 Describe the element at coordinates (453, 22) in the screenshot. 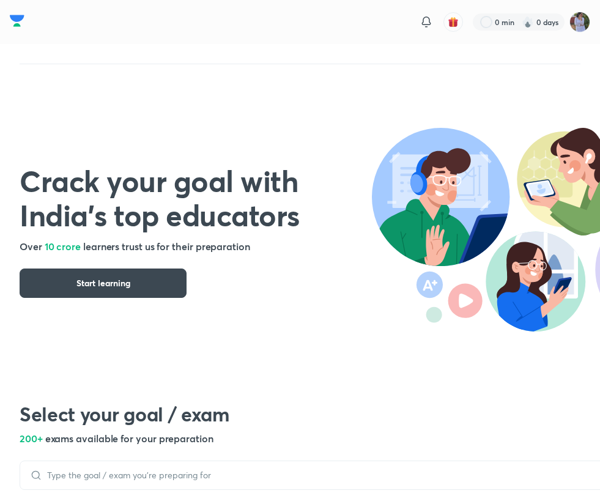

I see `img: avatar` at that location.